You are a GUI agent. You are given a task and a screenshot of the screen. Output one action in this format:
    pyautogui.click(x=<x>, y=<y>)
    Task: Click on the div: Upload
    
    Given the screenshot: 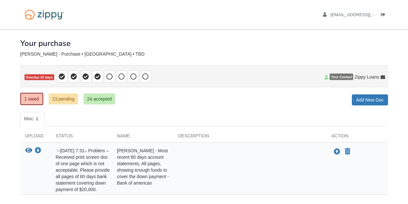 What is the action you would take?
    pyautogui.click(x=36, y=137)
    